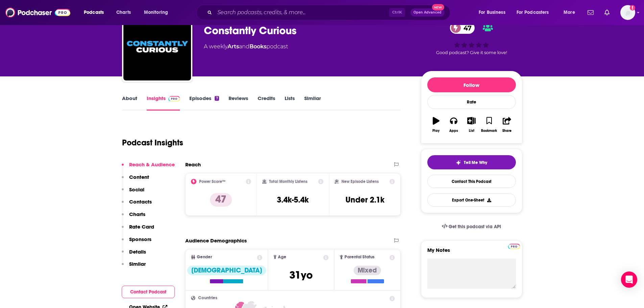 The height and width of the screenshot is (308, 644). I want to click on a: Constantly Curious, so click(157, 47).